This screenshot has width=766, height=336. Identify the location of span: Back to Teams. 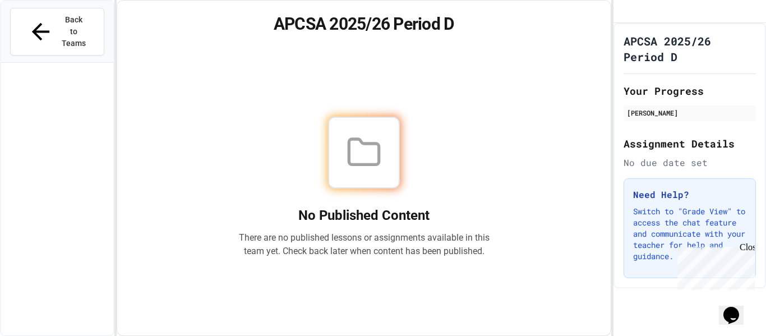
(73, 31).